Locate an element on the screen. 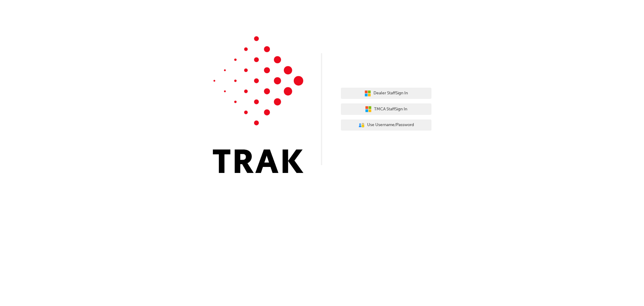  span: TMCA Staff Sign In is located at coordinates (391, 109).